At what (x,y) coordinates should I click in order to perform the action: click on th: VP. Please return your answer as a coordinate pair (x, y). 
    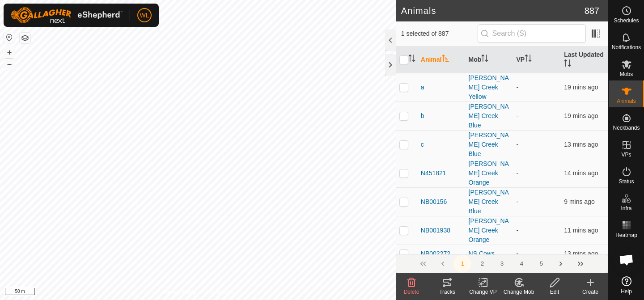
    Looking at the image, I should click on (536, 60).